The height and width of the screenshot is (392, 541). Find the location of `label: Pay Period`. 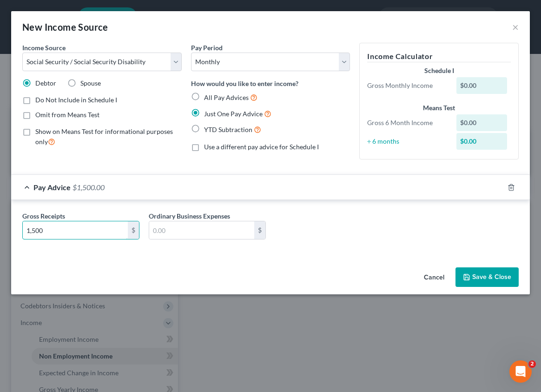

label: Pay Period is located at coordinates (207, 48).